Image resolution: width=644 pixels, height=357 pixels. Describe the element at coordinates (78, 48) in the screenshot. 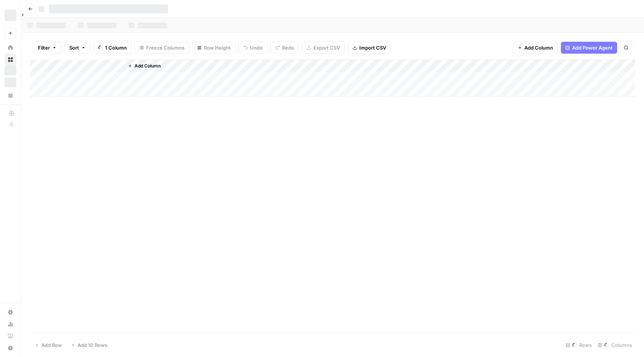

I see `button: Sort` at that location.